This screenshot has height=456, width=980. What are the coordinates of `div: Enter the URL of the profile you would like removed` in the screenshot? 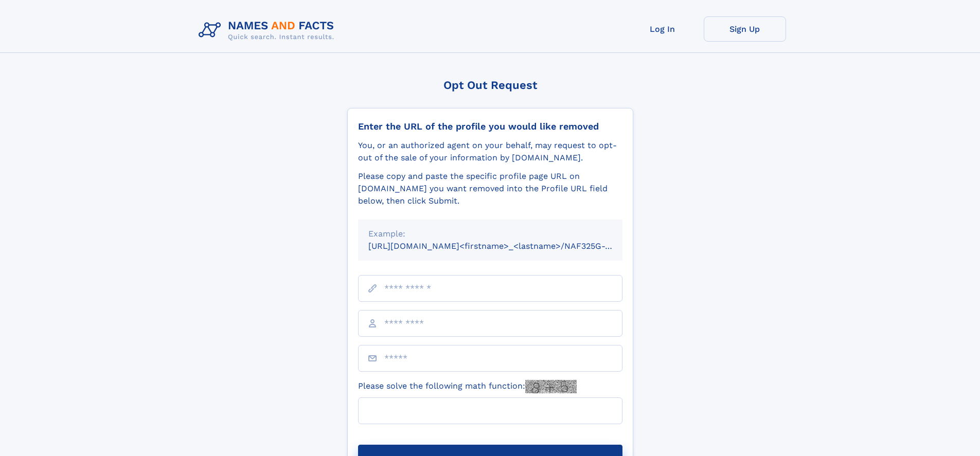 It's located at (490, 127).